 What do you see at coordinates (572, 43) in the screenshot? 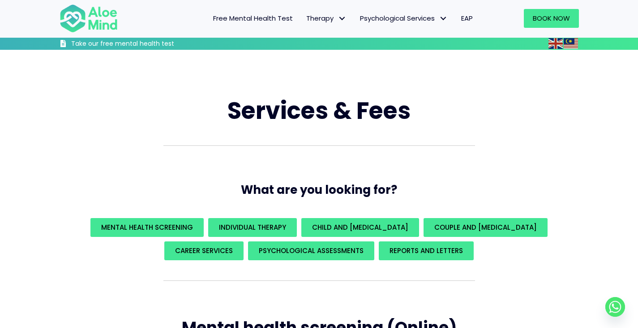
I see `a: Malay` at bounding box center [572, 43].